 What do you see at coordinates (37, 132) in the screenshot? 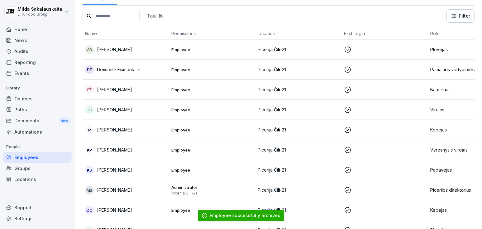
I see `a: Automations` at bounding box center [37, 132].